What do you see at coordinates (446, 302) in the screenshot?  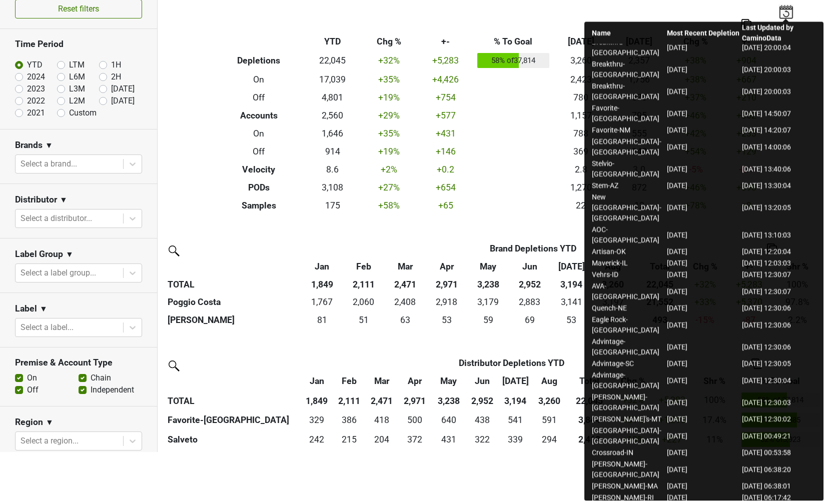 I see `td: 2918.241` at bounding box center [446, 302].